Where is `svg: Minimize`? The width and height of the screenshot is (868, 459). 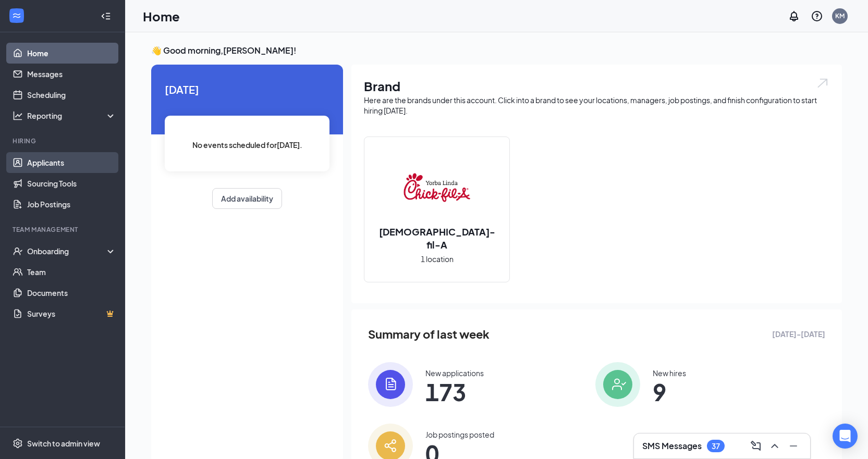
svg: Minimize is located at coordinates (793, 446).